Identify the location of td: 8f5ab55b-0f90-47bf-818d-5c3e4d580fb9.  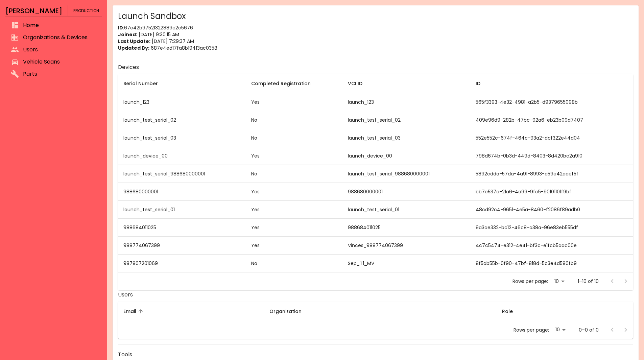
(552, 263).